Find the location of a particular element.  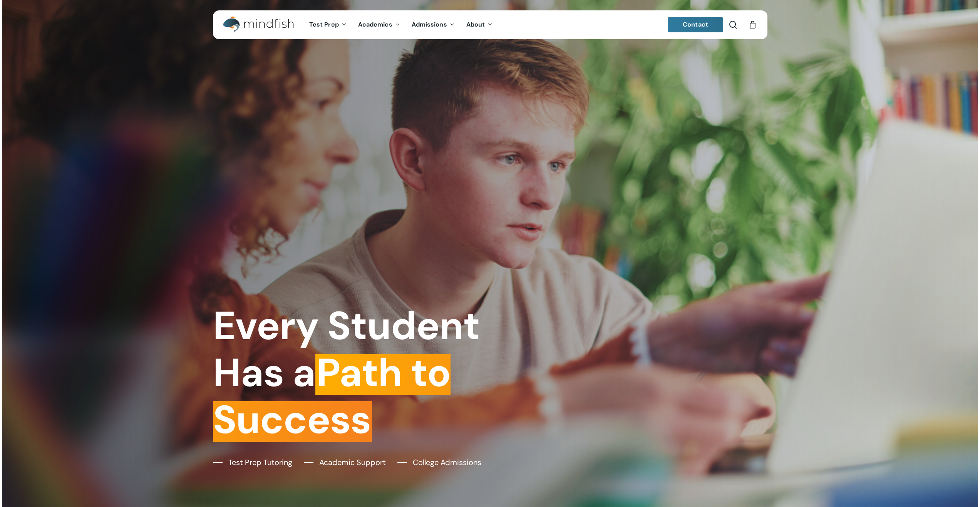

span: Admissions is located at coordinates (429, 24).